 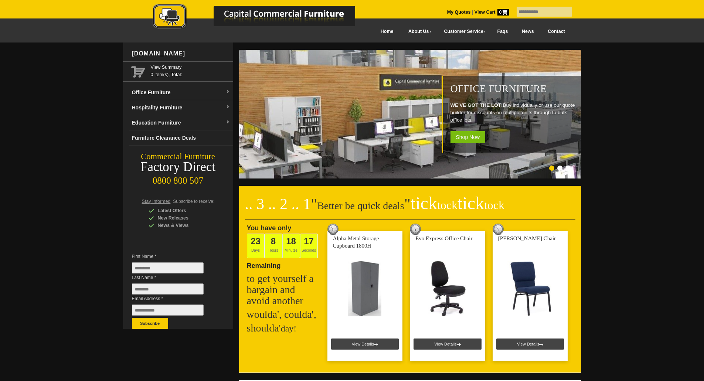 What do you see at coordinates (462, 31) in the screenshot?
I see `a: Customer Service` at bounding box center [462, 31].